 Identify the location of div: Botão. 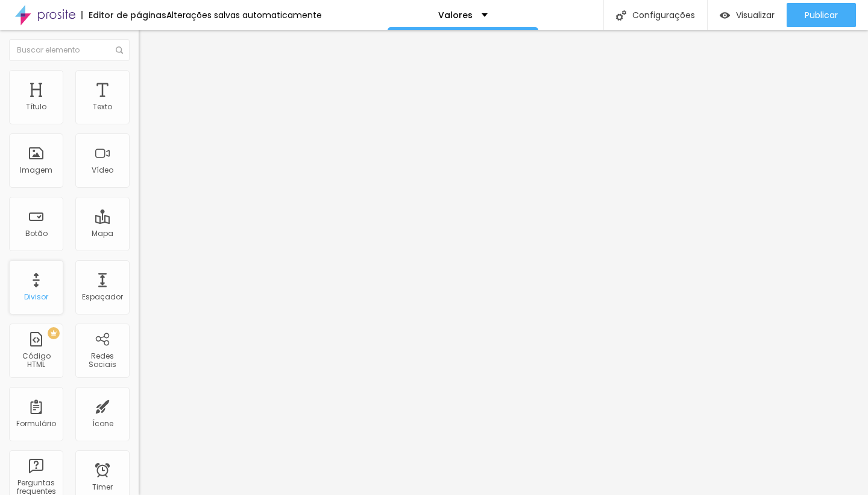
(36, 234).